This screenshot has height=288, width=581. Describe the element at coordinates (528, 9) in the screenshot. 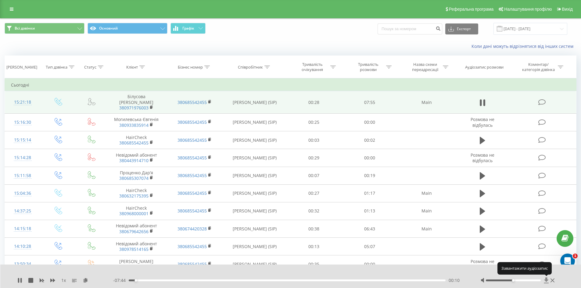

I see `span: Налаштування профілю` at that location.